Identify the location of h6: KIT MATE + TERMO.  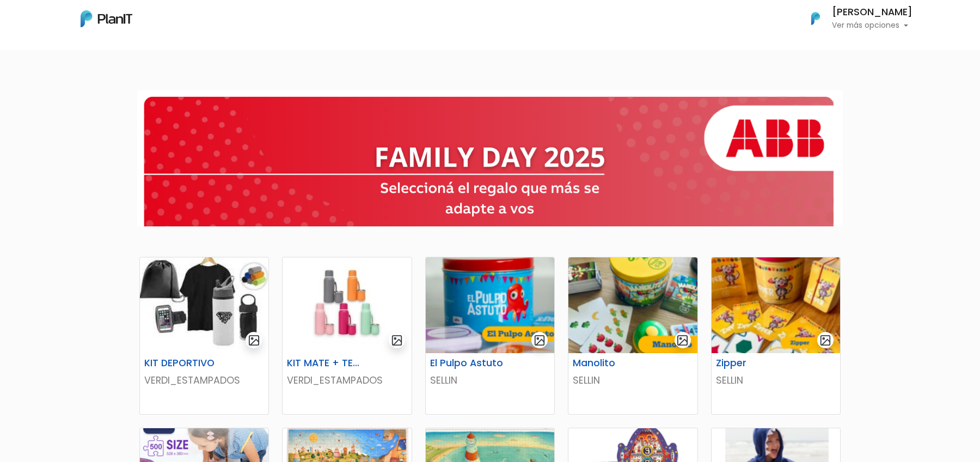
(324, 363).